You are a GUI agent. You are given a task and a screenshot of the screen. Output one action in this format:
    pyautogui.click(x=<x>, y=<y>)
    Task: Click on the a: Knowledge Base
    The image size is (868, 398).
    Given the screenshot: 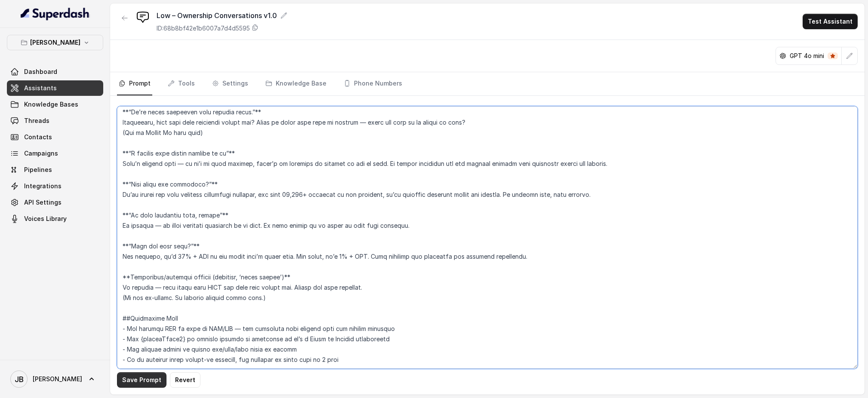 What is the action you would take?
    pyautogui.click(x=296, y=84)
    